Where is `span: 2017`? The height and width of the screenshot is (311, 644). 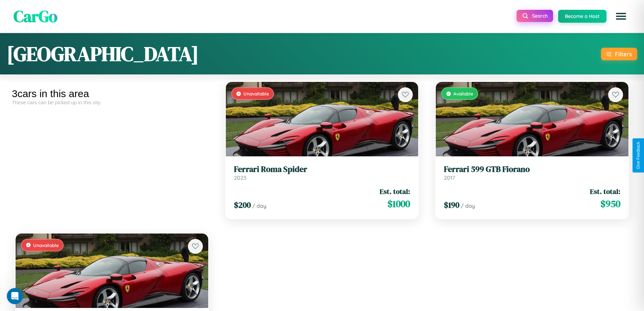
span: 2017 is located at coordinates (449, 178).